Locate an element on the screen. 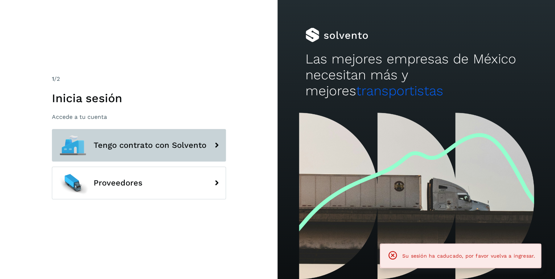 Image resolution: width=555 pixels, height=279 pixels. span: Tengo contrato con Solvento is located at coordinates (150, 146).